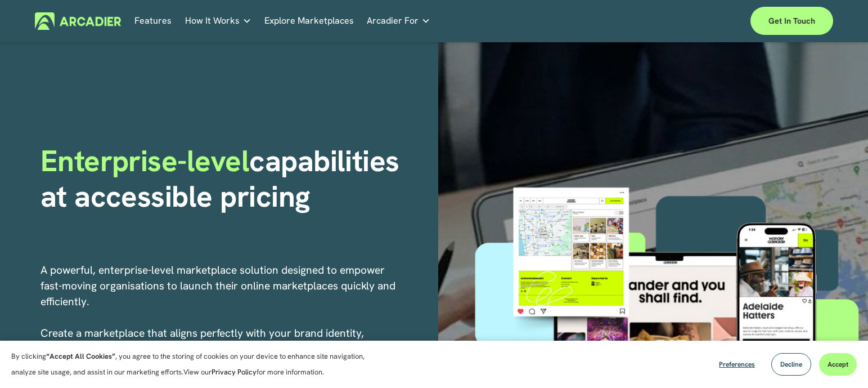 Image resolution: width=868 pixels, height=388 pixels. Describe the element at coordinates (77, 21) in the screenshot. I see `img: Arcadier` at that location.